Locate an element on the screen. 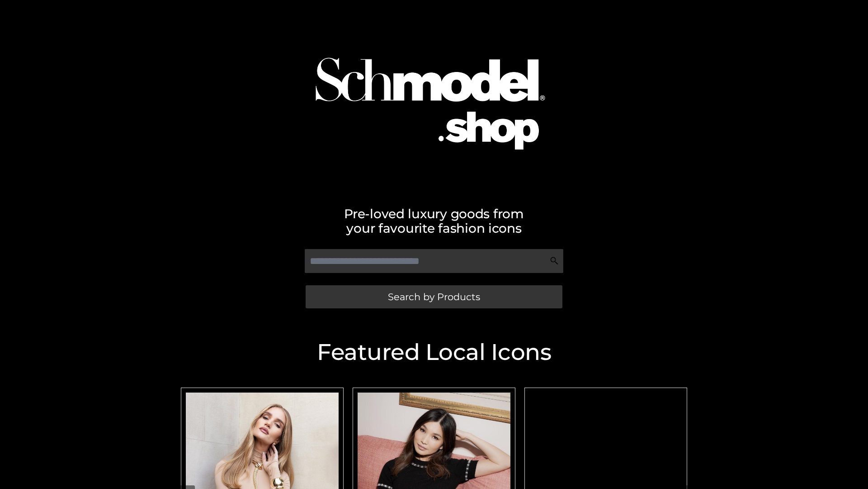 The width and height of the screenshot is (868, 489). img: Search Icon is located at coordinates (554, 261).